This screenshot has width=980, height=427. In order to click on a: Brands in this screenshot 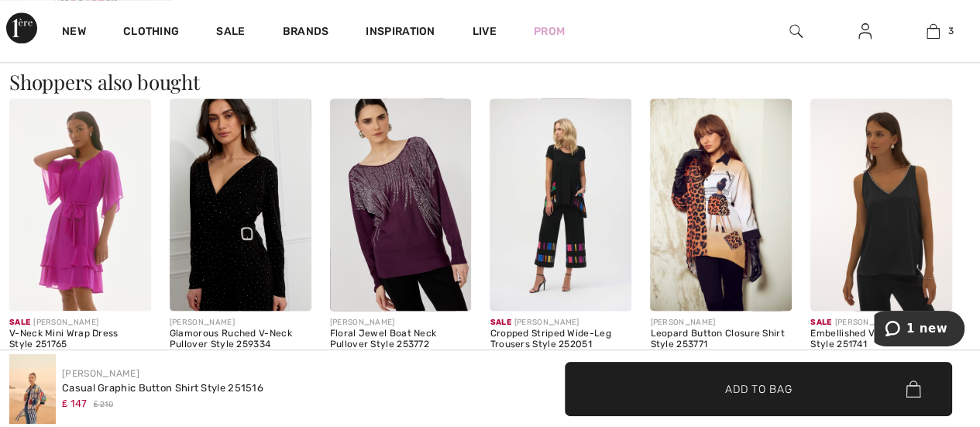, I will do `click(306, 33)`.